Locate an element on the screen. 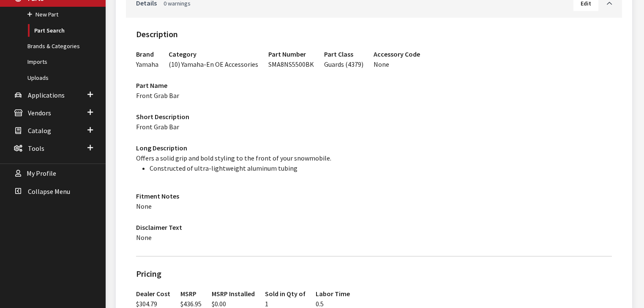  h3: Part Name is located at coordinates (374, 85).